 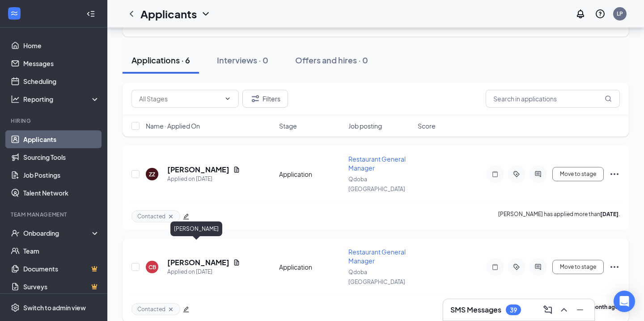 I want to click on a: Talent Network, so click(x=61, y=193).